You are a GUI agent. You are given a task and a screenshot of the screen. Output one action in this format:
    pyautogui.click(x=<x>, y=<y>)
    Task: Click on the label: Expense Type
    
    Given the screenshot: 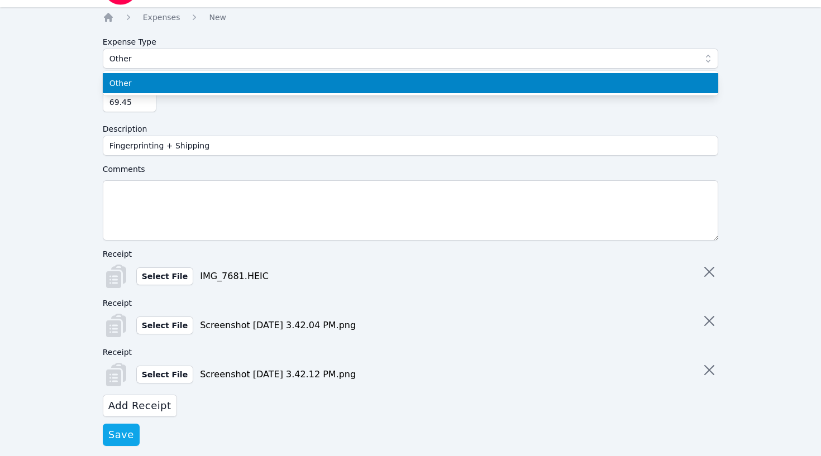 What is the action you would take?
    pyautogui.click(x=411, y=40)
    